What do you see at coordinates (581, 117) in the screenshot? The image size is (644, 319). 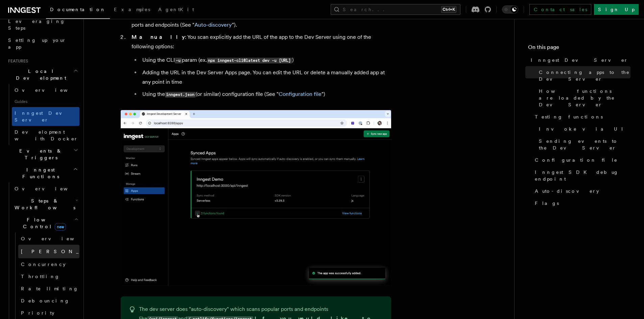 I see `a: Testing functions` at bounding box center [581, 117].